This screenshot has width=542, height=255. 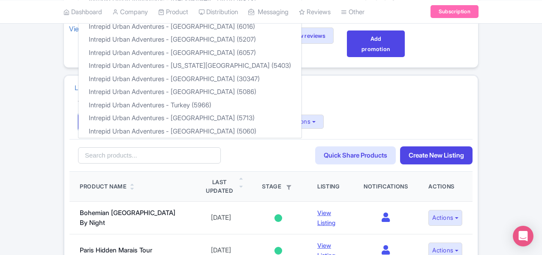 What do you see at coordinates (445, 186) in the screenshot?
I see `th: Actions` at bounding box center [445, 186].